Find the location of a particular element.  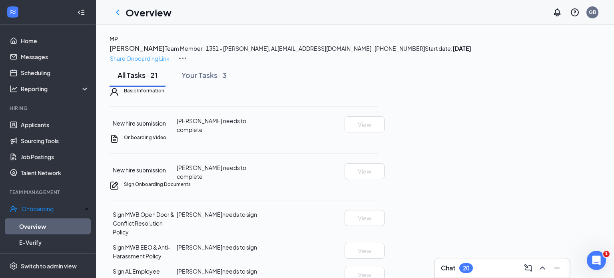

svg: Notifications is located at coordinates (557, 12).